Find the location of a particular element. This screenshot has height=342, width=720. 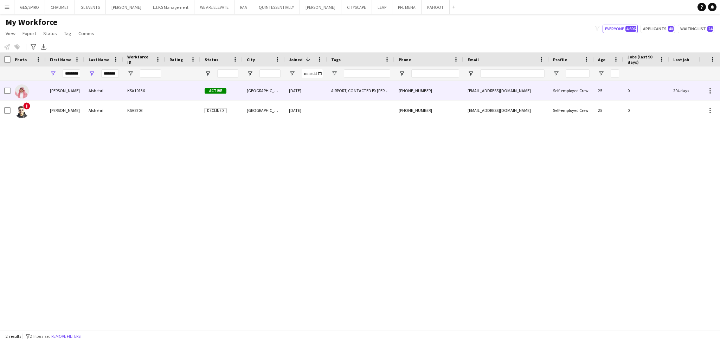

button: PFL MENA is located at coordinates (407, 7).